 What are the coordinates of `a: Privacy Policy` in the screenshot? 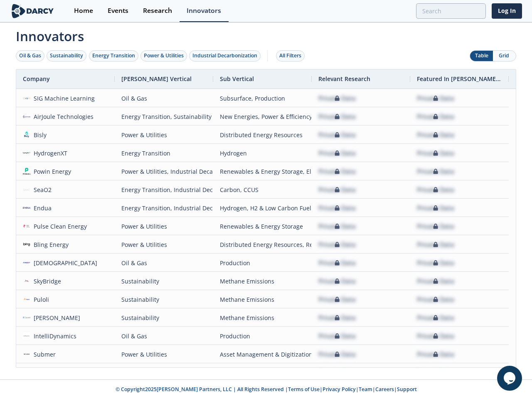 It's located at (340, 389).